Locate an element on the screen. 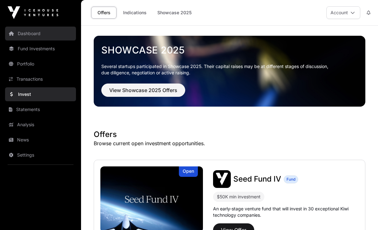  a: Offers is located at coordinates (104, 13).